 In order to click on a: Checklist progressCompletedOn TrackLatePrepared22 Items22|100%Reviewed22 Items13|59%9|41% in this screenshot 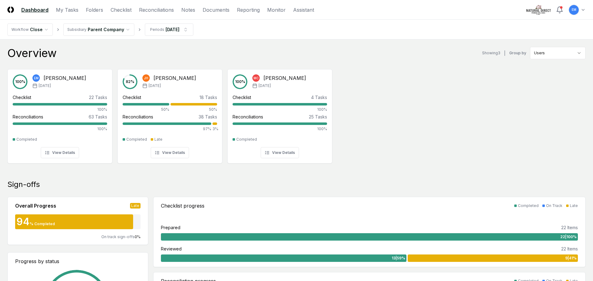, I will do `click(369, 232)`.